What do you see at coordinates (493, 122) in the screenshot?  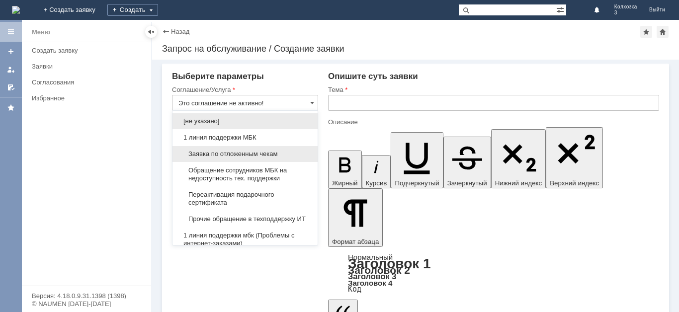 I see `div: Описание` at bounding box center [493, 122].